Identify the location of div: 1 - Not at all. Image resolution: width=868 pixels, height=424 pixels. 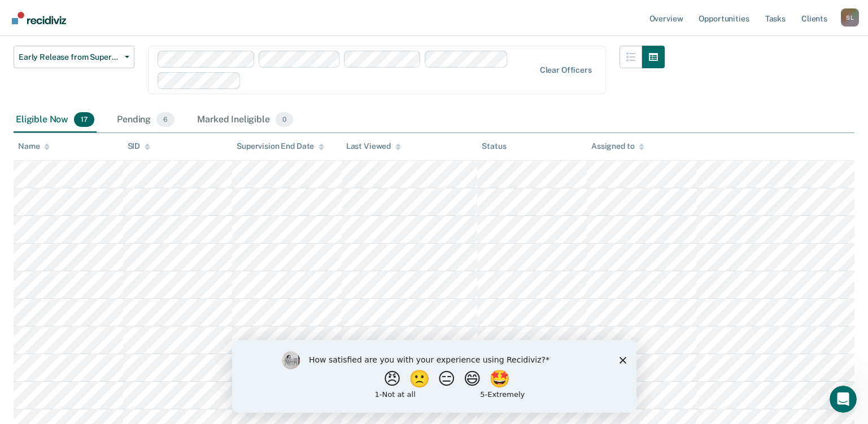
(130, 54).